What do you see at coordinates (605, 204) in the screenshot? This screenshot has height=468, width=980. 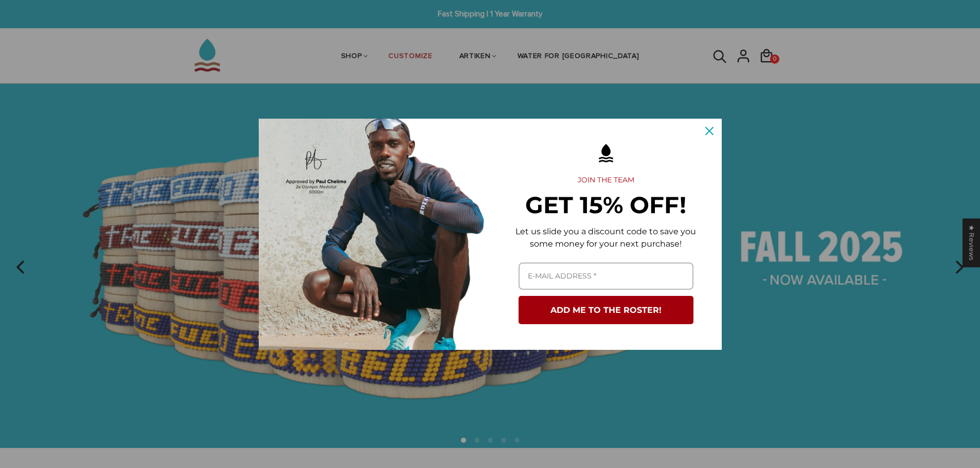 I see `strong: GET 15% OFF!` at bounding box center [605, 204].